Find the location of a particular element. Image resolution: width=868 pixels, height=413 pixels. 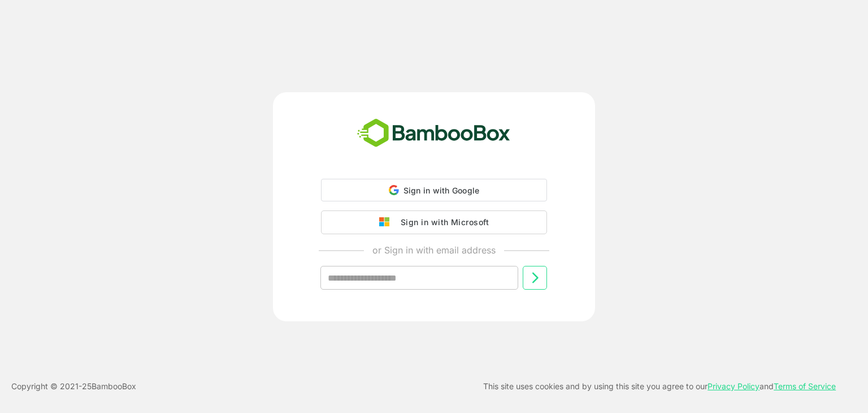

img: bamboobox is located at coordinates (433, 134).